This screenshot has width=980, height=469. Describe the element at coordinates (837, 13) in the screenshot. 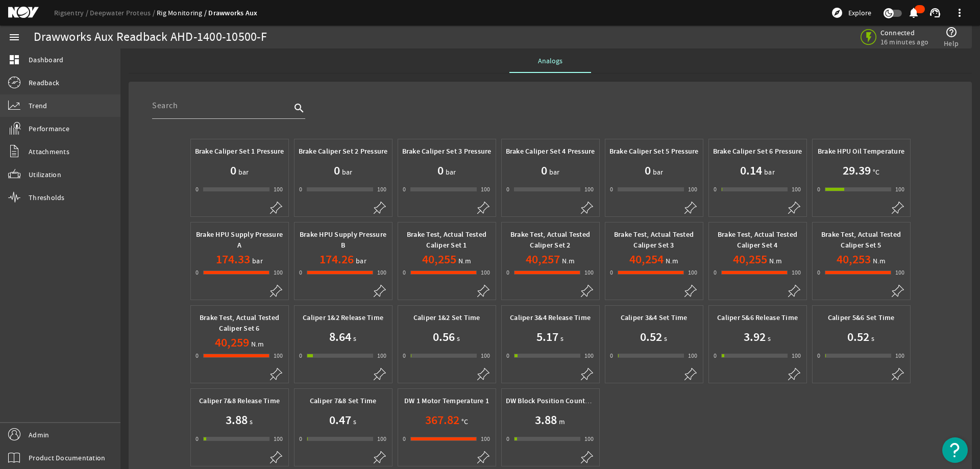

I see `mat-icon: explore` at that location.